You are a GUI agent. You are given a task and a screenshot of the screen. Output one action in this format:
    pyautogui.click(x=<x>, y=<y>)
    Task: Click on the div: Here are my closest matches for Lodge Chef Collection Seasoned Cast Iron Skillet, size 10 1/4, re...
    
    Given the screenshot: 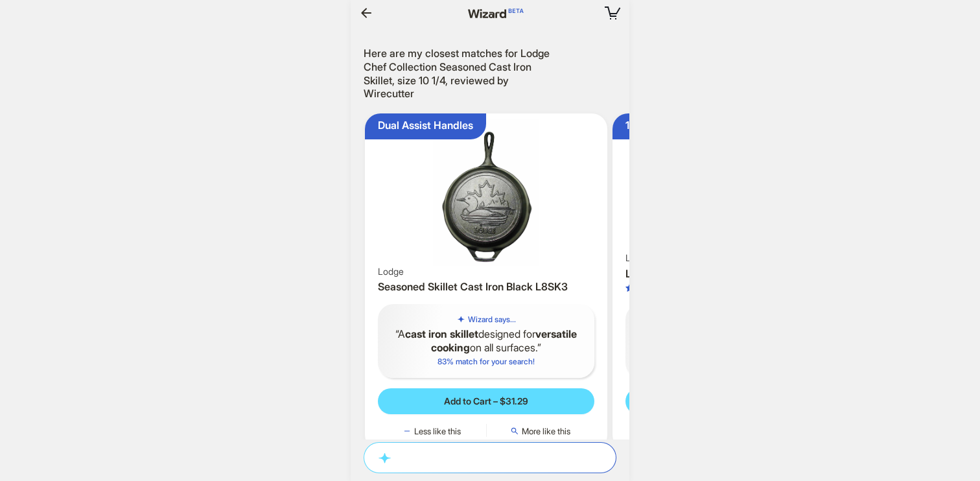 What is the action you would take?
    pyautogui.click(x=461, y=73)
    